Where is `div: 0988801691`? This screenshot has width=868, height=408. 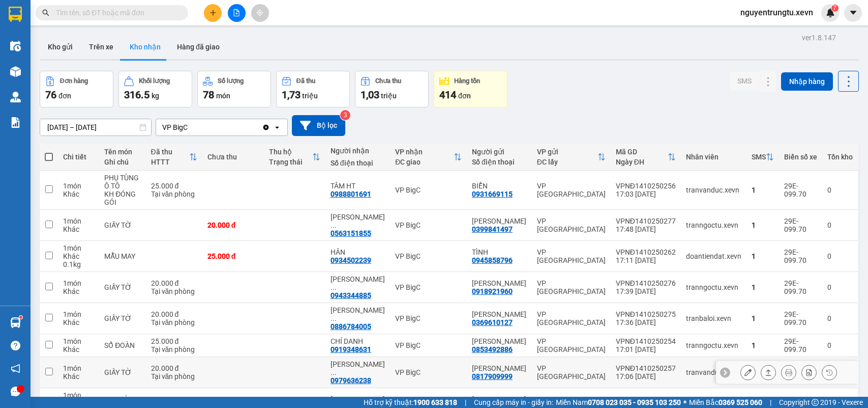 div: 0988801691 is located at coordinates (351, 193).